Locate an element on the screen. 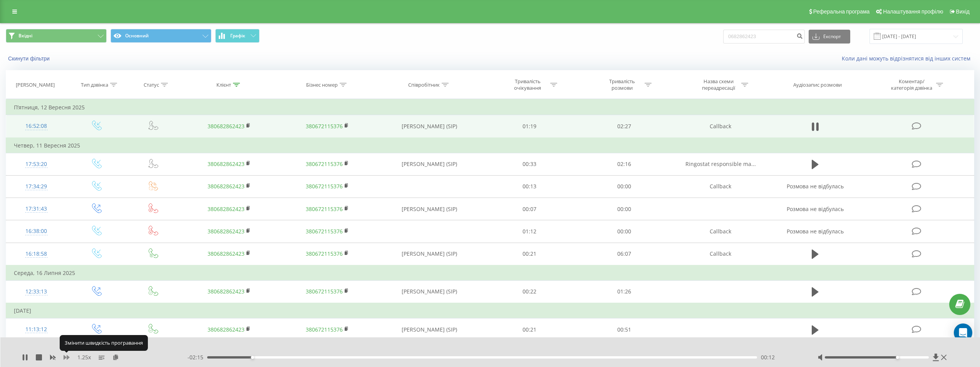  td: 01:26 is located at coordinates (624, 291).